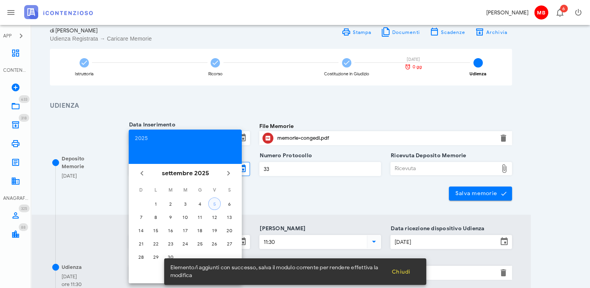 The width and height of the screenshot is (590, 288). Describe the element at coordinates (170, 230) in the screenshot. I see `div: 16` at that location.